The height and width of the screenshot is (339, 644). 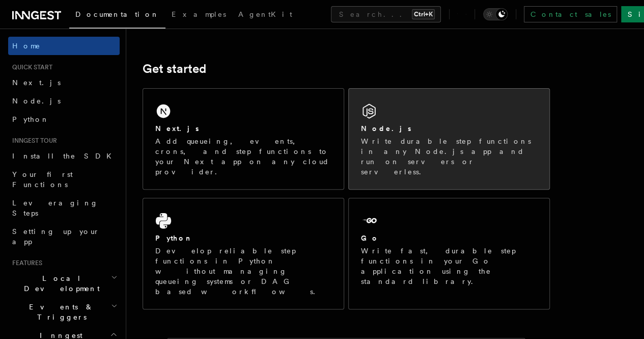 I want to click on a: Node.js, so click(x=64, y=101).